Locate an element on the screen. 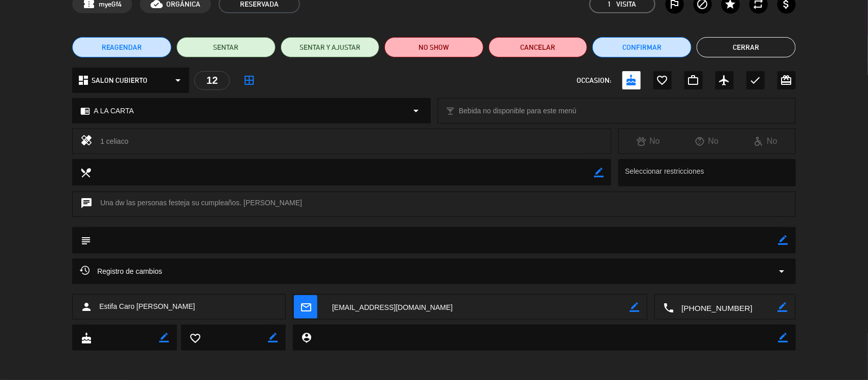 The height and width of the screenshot is (380, 868). button: SENTAR Y AJUSTAR is located at coordinates (330, 47).